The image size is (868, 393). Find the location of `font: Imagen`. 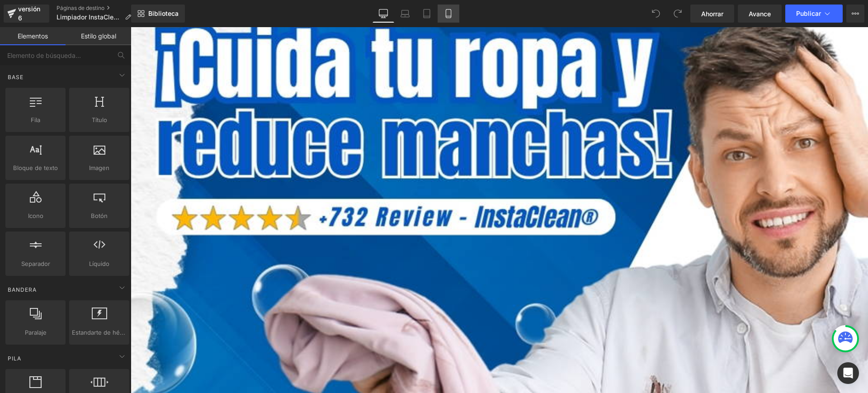

font: Imagen is located at coordinates (99, 168).